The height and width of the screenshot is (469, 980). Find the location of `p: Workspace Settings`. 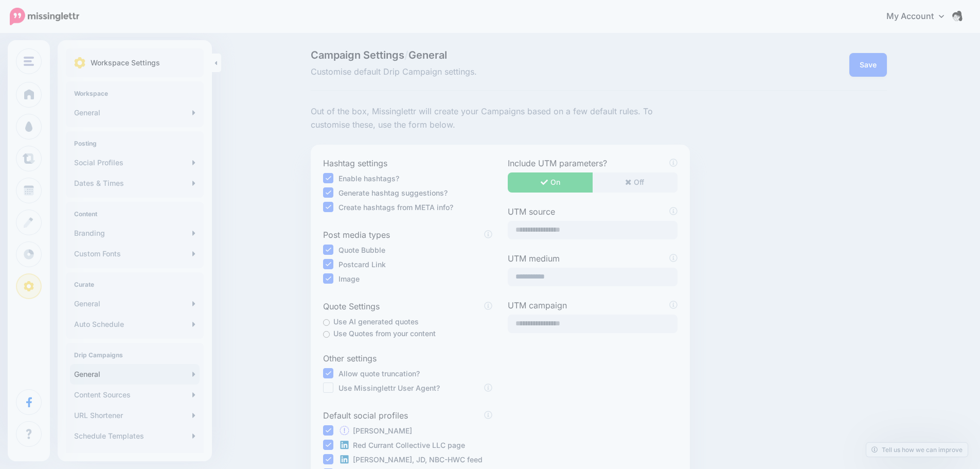

p: Workspace Settings is located at coordinates (125, 62).